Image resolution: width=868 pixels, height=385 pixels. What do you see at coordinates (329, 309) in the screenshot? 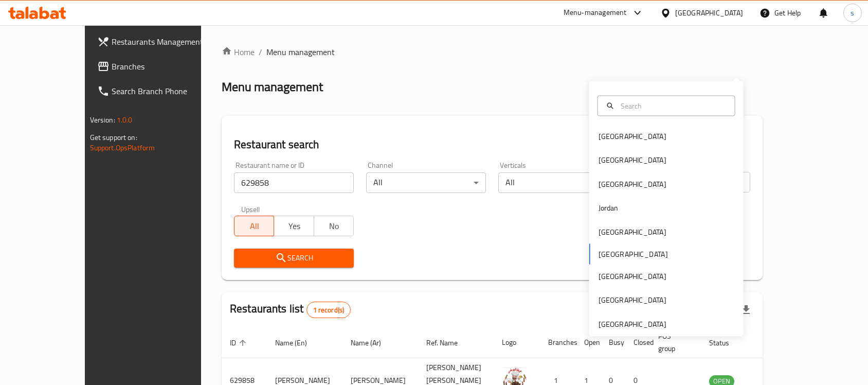
I see `span: 1 record(s)` at bounding box center [329, 309].